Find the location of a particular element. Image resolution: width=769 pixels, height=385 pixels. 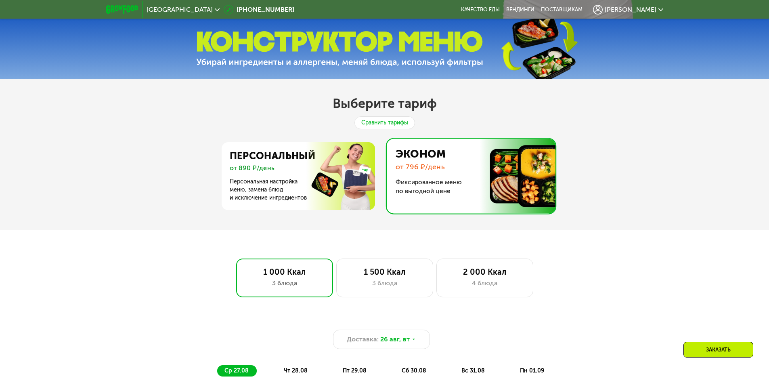

span: сб 30.08 is located at coordinates (414, 370).